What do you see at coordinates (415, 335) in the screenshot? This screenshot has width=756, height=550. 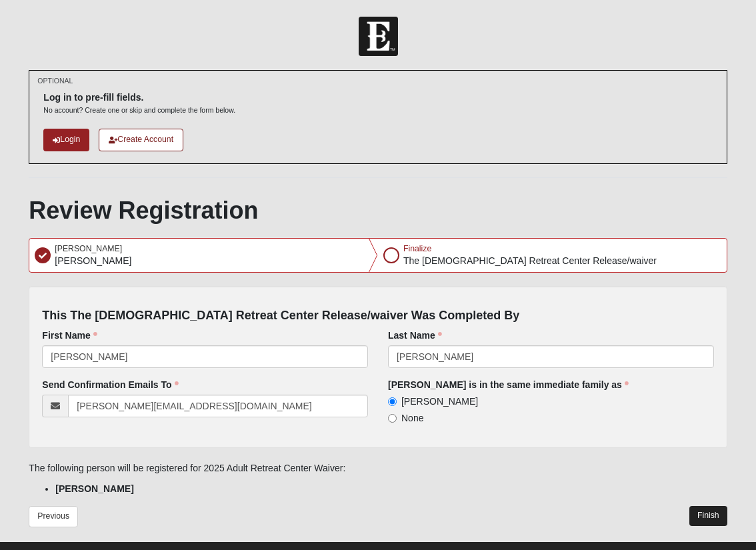 I see `label: Last Name` at bounding box center [415, 335].